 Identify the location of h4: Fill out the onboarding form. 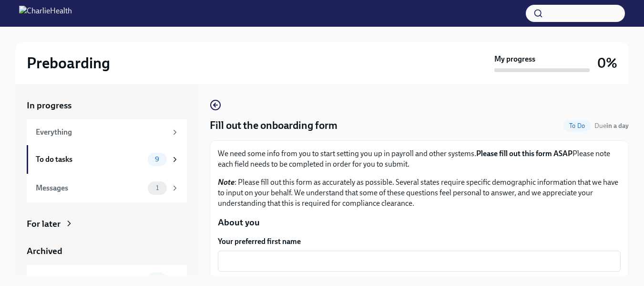
(274, 125).